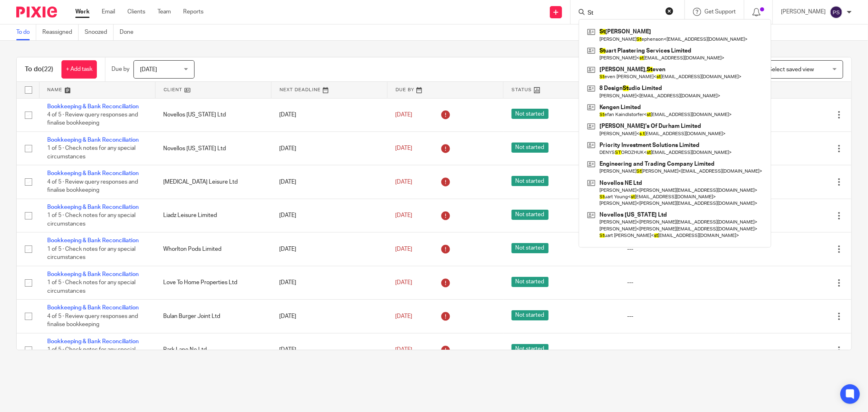  Describe the element at coordinates (213, 249) in the screenshot. I see `td: Whorlton Pods Limited` at that location.